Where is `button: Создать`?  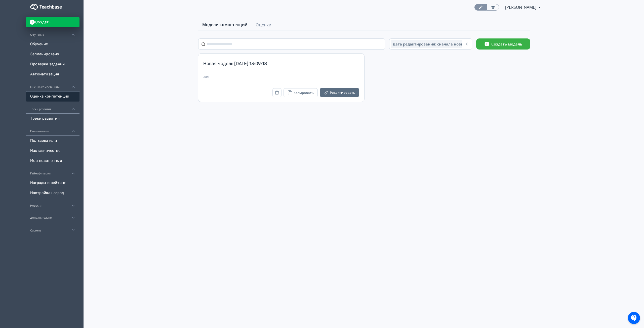 button: Создать is located at coordinates (53, 22).